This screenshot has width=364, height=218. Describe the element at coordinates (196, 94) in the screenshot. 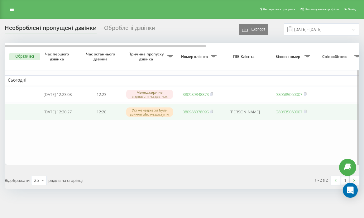

I see `a: 380989848873` at that location.